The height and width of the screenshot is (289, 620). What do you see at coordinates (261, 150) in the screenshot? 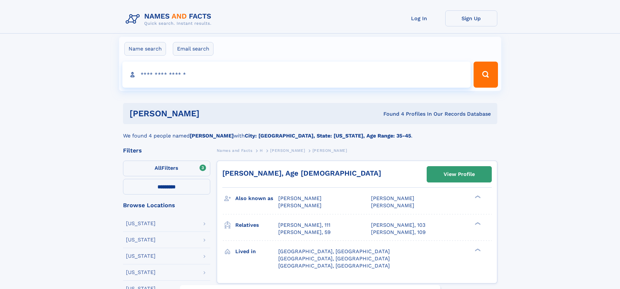
I see `a: H` at bounding box center [261, 150].